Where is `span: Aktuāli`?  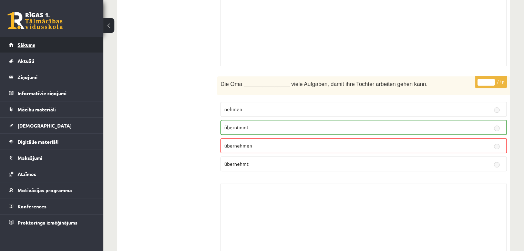
span: Aktuāli is located at coordinates (26, 61).